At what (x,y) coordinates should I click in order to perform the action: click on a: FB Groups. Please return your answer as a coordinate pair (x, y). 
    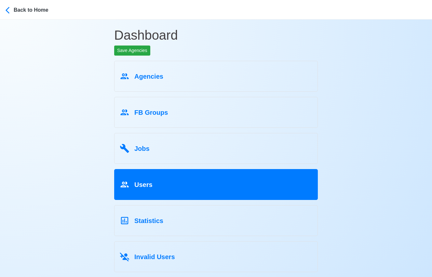
    Looking at the image, I should click on (216, 112).